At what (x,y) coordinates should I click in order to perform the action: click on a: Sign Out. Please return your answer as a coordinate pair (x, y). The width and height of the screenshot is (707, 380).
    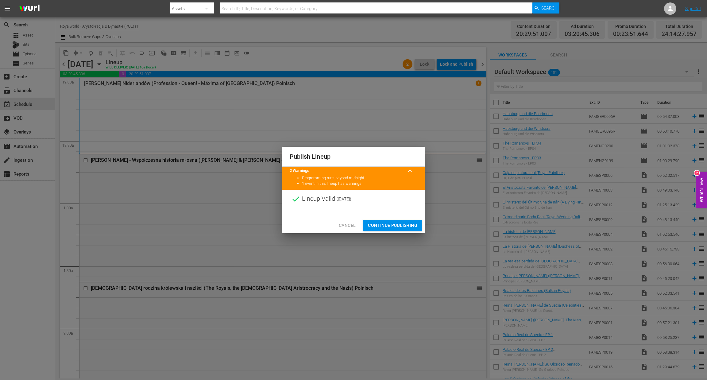
    Looking at the image, I should click on (694, 9).